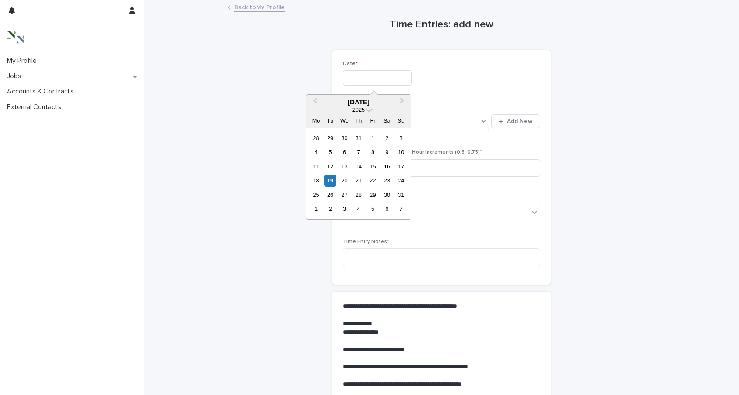 The height and width of the screenshot is (395, 739). I want to click on div: Choose Saturday, 9 August 2025, so click(387, 152).